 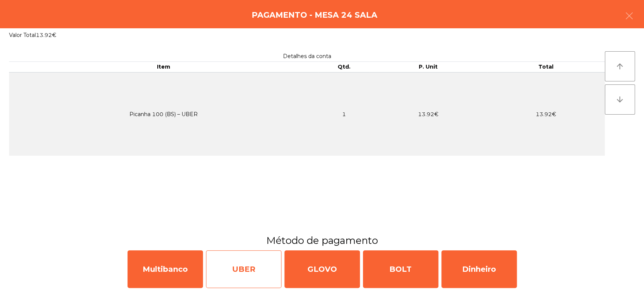 What do you see at coordinates (479, 269) in the screenshot?
I see `div: Dinheiro` at bounding box center [479, 269].